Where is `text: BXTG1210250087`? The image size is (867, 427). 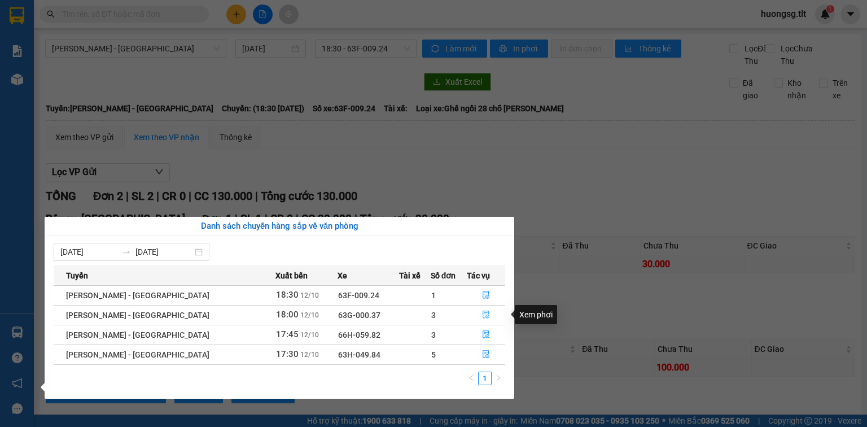
text: BXTG1210250087 is located at coordinates (141, 63).